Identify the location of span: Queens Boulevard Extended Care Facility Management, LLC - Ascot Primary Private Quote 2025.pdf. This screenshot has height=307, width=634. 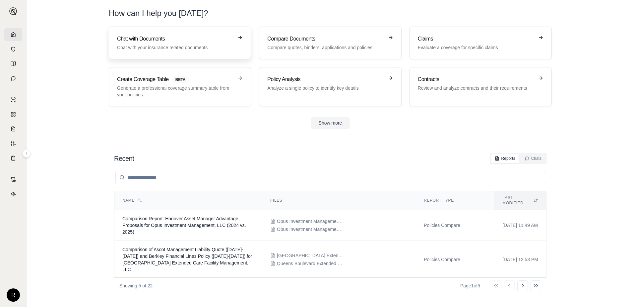
(310, 255).